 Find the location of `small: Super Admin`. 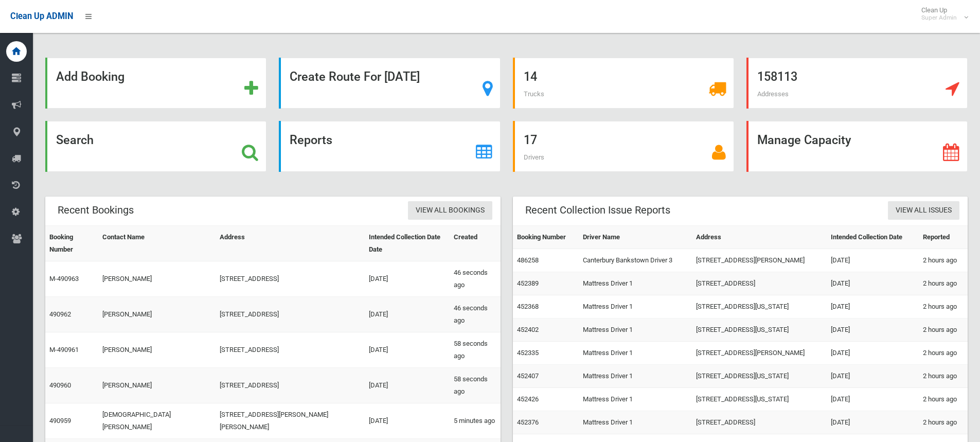

small: Super Admin is located at coordinates (939, 17).